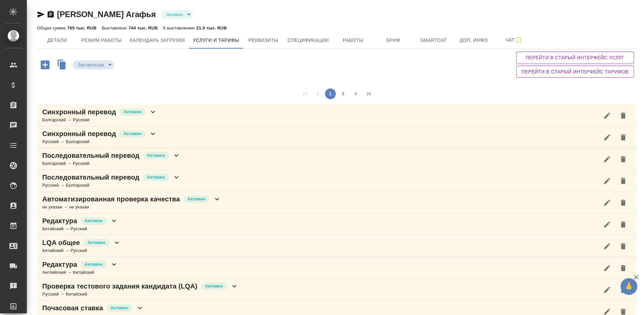 This screenshot has height=315, width=644. I want to click on span: Реквизиты, so click(264, 40).